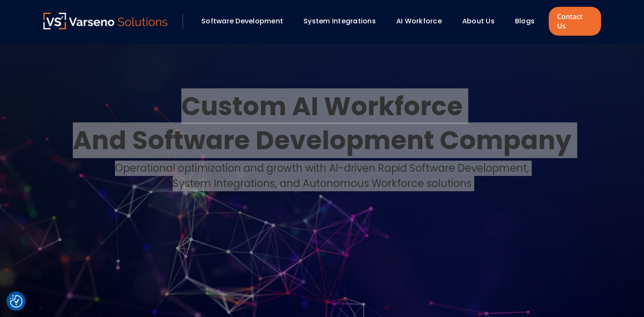 This screenshot has width=644, height=317. I want to click on div: System Integrations, and Autonomous Workforce solutions, so click(322, 184).